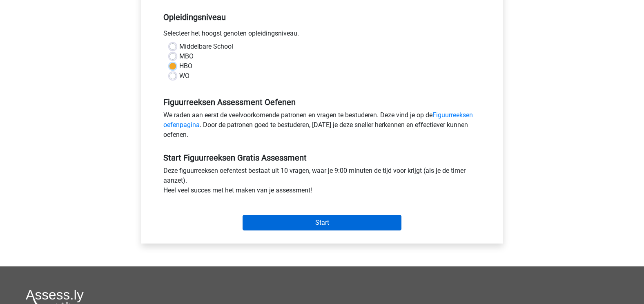 This screenshot has height=304, width=644. Describe the element at coordinates (322, 223) in the screenshot. I see `input: Start` at that location.